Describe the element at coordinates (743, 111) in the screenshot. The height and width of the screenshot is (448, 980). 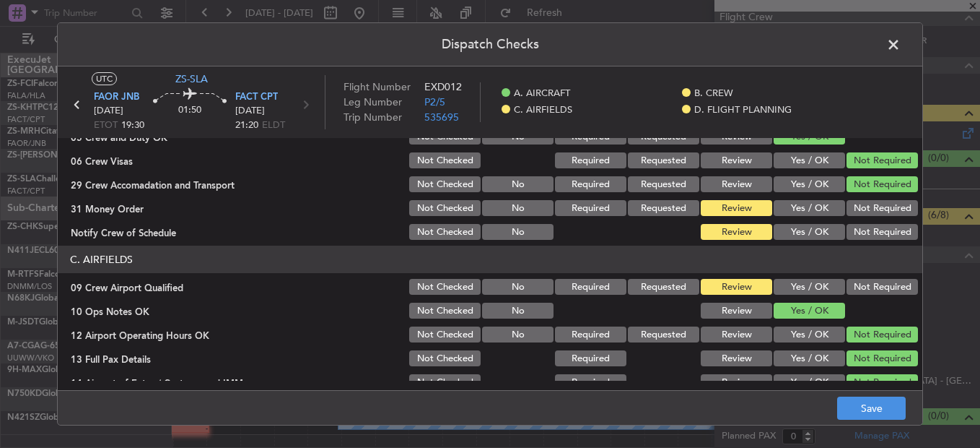
I see `span: D. FLIGHT PLANNING` at that location.